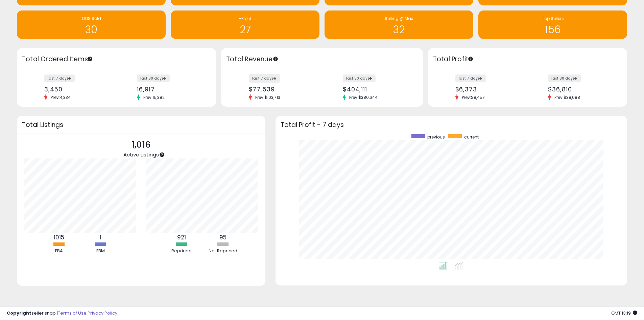 This screenshot has width=644, height=320. What do you see at coordinates (60, 97) in the screenshot?
I see `span: Prev: 4,334` at bounding box center [60, 97].